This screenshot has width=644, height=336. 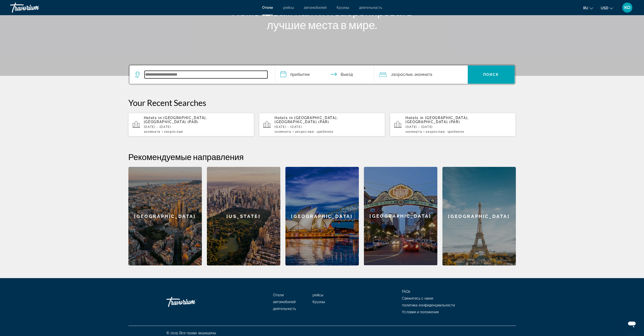 I want to click on h2: Рекомендуемые направления, so click(x=322, y=157).